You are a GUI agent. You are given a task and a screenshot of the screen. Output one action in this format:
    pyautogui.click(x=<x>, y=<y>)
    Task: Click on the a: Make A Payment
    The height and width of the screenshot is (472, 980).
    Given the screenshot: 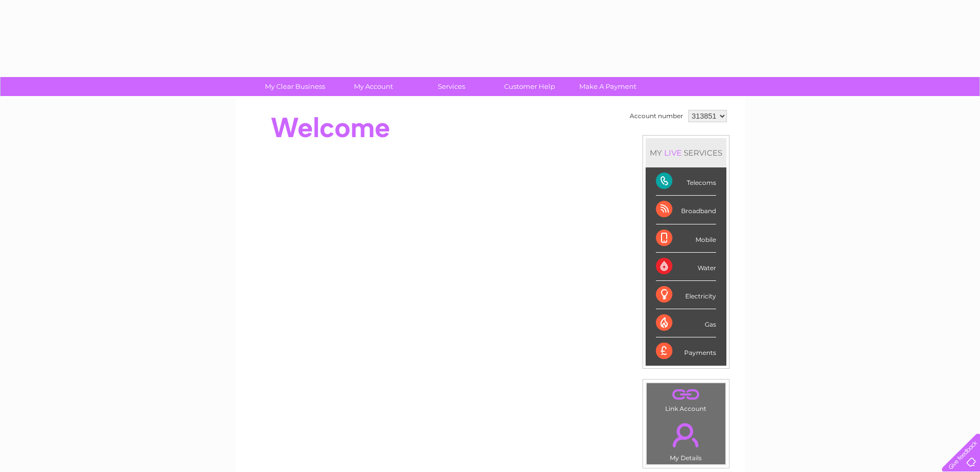 What is the action you would take?
    pyautogui.click(x=607, y=87)
    